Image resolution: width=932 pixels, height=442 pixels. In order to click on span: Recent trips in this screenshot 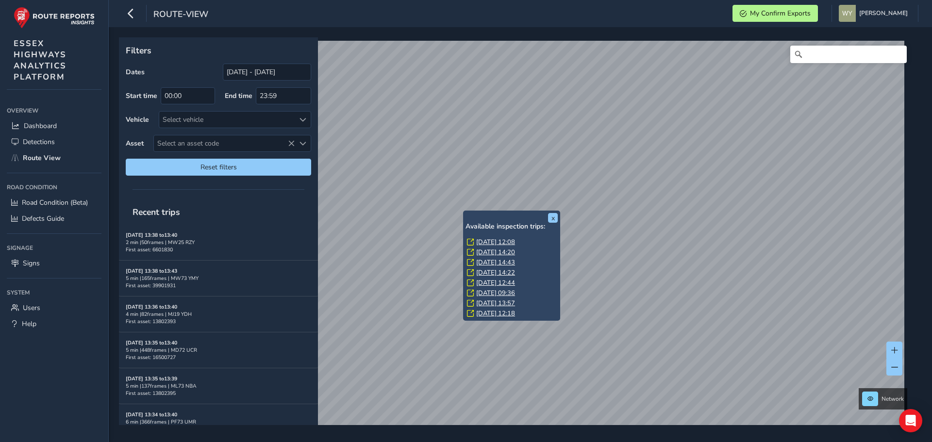, I will do `click(156, 212)`.